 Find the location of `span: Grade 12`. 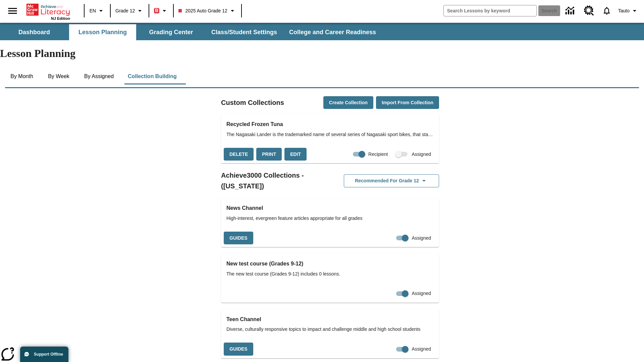

span: Grade 12 is located at coordinates (125, 11).